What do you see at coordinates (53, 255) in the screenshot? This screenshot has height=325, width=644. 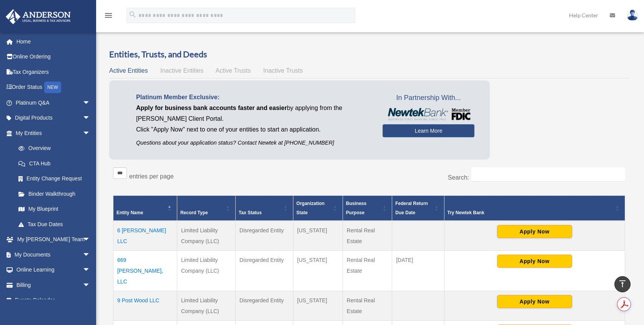 I see `a: My Documentsarrow_drop_down` at bounding box center [53, 255].